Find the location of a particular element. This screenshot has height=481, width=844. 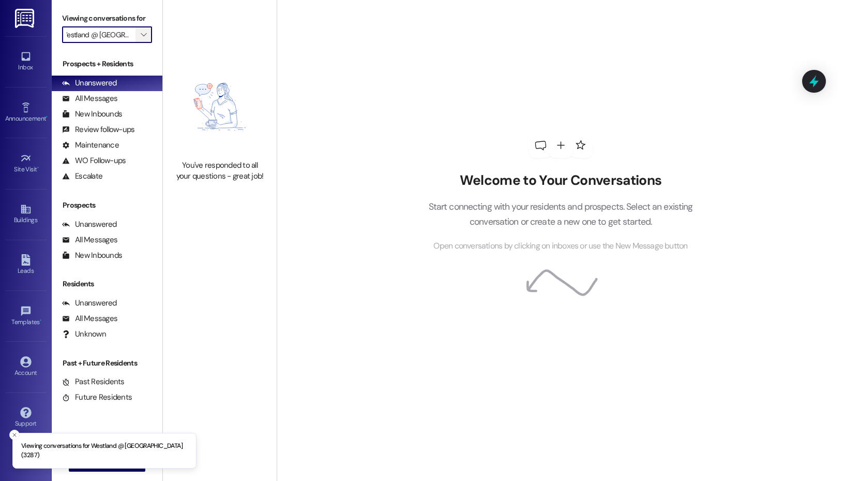

a: Inbox is located at coordinates (26, 62).